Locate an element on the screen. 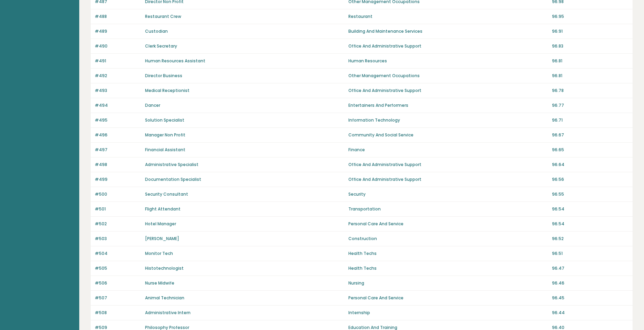  p: 96.65 is located at coordinates (591, 150).